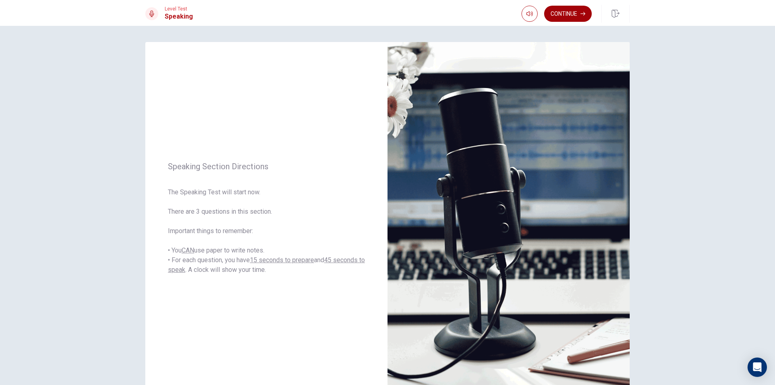 The width and height of the screenshot is (775, 385). Describe the element at coordinates (179, 9) in the screenshot. I see `span: Level Test` at that location.